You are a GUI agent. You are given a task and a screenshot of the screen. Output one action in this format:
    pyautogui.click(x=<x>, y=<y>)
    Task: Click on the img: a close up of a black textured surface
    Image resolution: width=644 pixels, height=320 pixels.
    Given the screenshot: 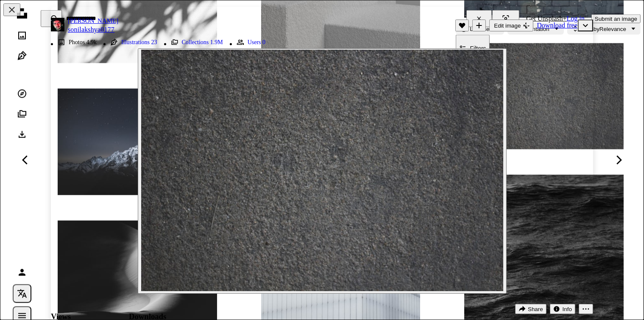 What is the action you would take?
    pyautogui.click(x=322, y=170)
    